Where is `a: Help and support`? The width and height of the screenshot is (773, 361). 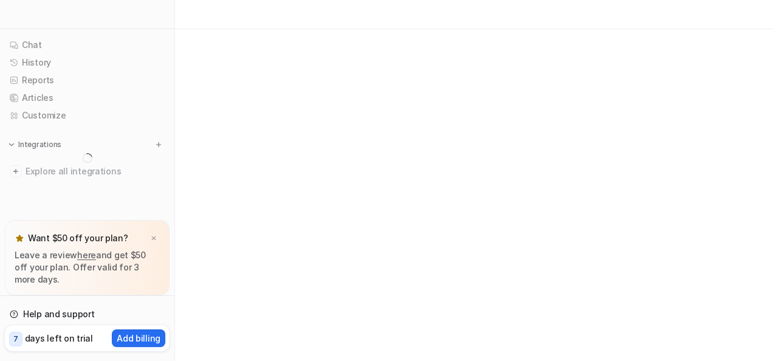 a: Help and support is located at coordinates (87, 314).